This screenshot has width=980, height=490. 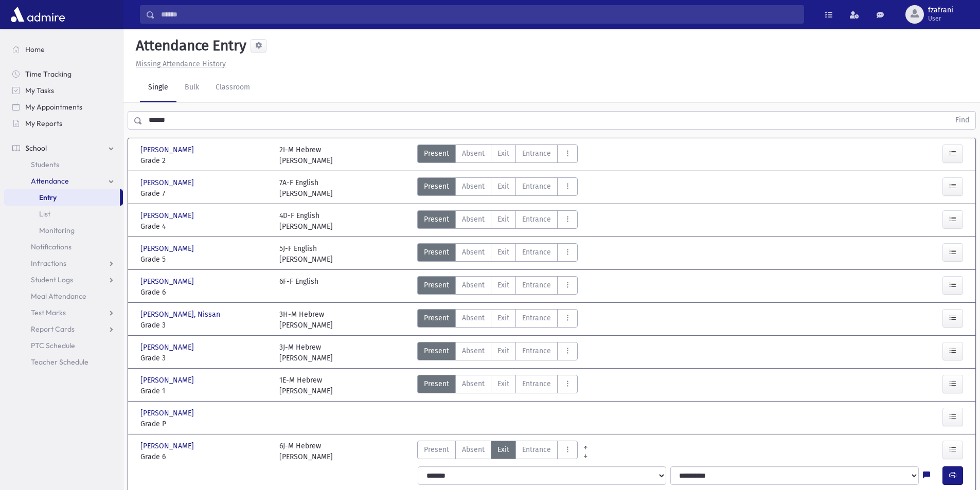 I want to click on img: AdmirePro, so click(x=37, y=14).